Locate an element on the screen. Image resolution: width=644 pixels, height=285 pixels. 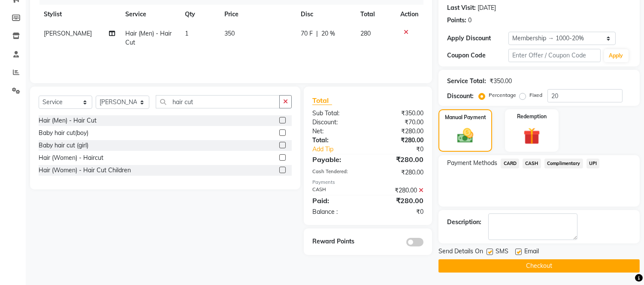
th: Price is located at coordinates (257, 14).